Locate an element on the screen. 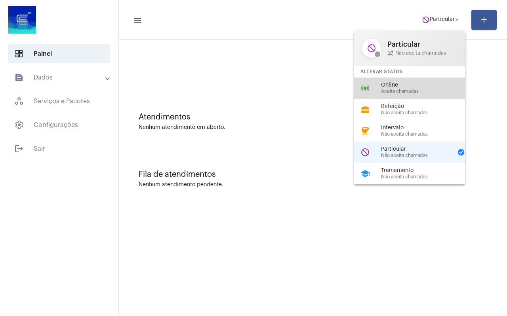 The height and width of the screenshot is (316, 507). mat-icon: online_prediction is located at coordinates (365, 88).